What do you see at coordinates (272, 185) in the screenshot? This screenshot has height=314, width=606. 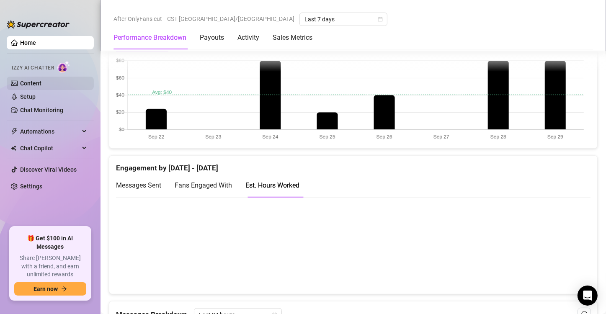 I see `div: Est. Hours Worked` at bounding box center [272, 185].